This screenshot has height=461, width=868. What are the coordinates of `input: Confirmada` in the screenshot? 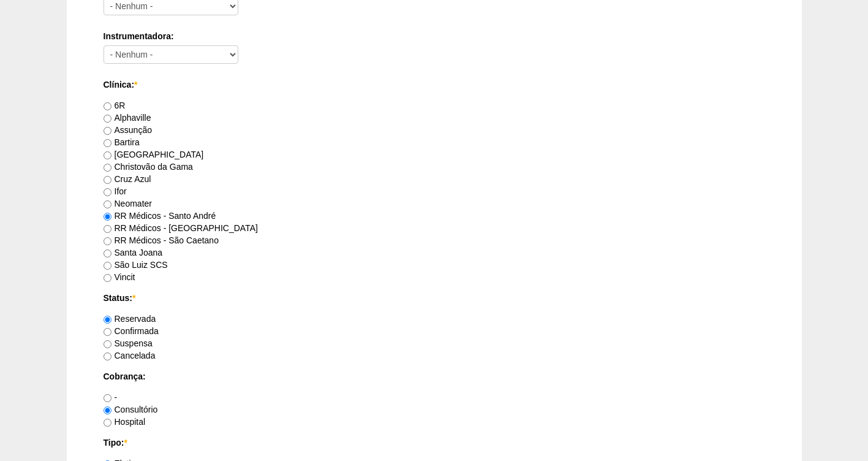 It's located at (107, 332).